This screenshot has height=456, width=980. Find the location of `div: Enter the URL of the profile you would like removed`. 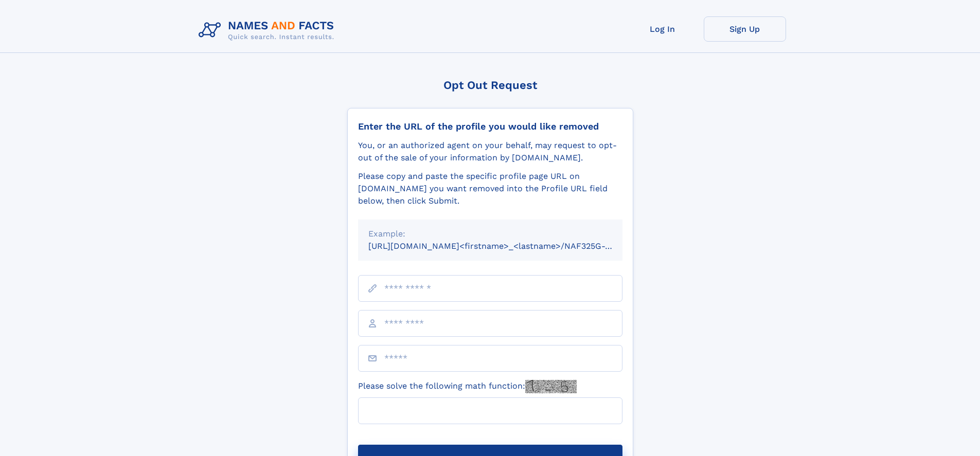

div: Enter the URL of the profile you would like removed is located at coordinates (490, 127).